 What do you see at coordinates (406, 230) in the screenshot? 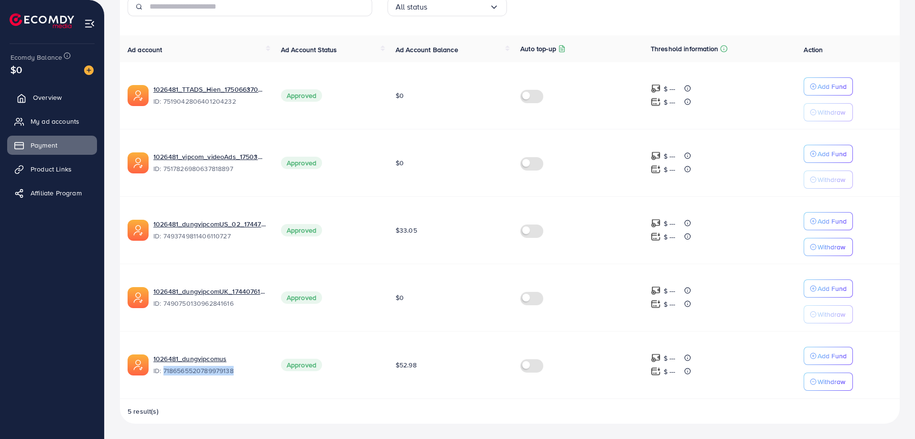
I see `span: $33.05` at bounding box center [406, 230].